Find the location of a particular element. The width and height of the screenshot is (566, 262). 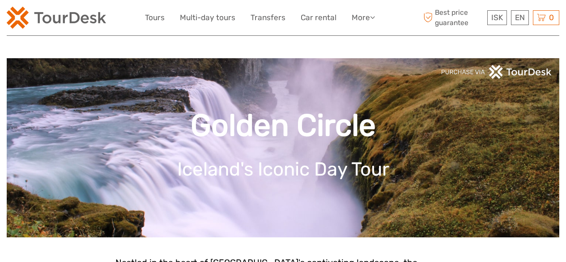

img: PurchaseViaTourDeskwhite.png is located at coordinates (496, 72).